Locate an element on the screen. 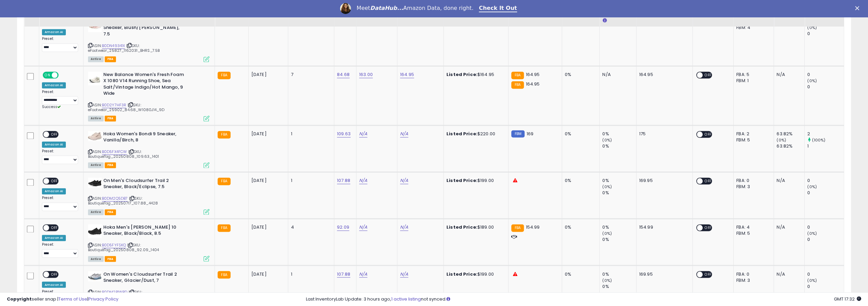 The height and width of the screenshot is (306, 868). a: B0DN49341X is located at coordinates (113, 45).